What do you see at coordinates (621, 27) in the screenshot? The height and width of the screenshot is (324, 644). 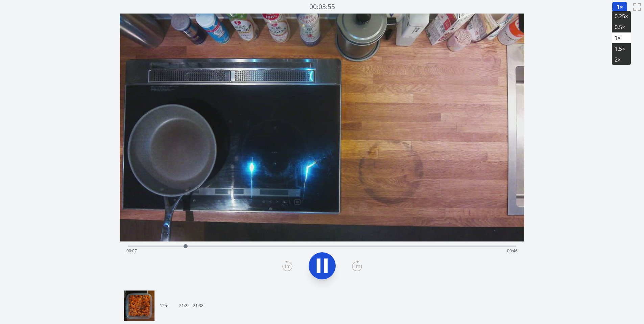 I see `li: 0.5×` at bounding box center [621, 27].